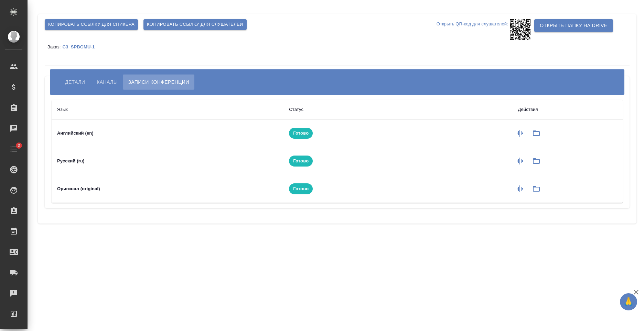 Image resolution: width=644 pixels, height=331 pixels. What do you see at coordinates (574, 26) in the screenshot?
I see `span: Открыть папку на Drive` at bounding box center [574, 26].